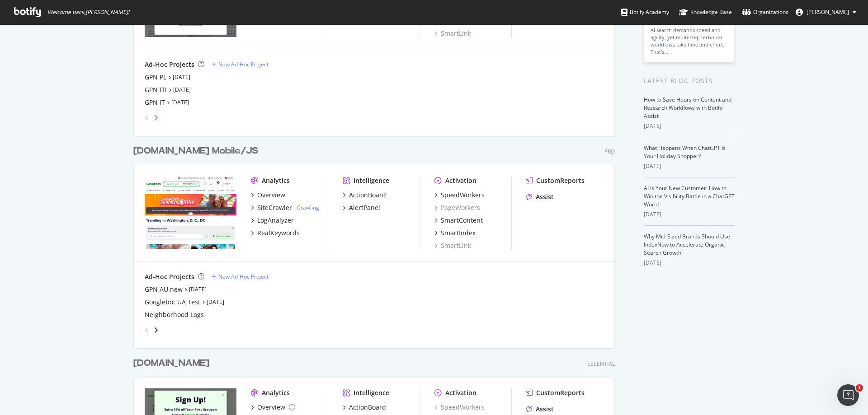 This screenshot has height=415, width=868. I want to click on div: GPN FR, so click(155, 90).